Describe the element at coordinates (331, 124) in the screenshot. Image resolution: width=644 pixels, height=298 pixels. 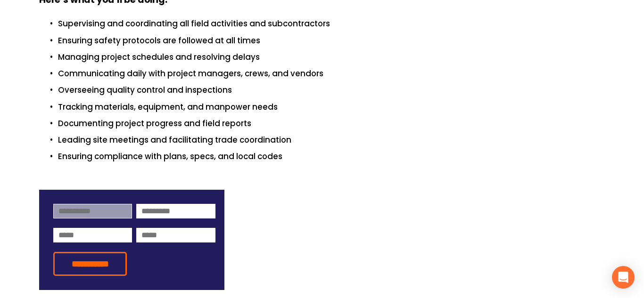
I see `p: Documenting project progress and field reports` at that location.